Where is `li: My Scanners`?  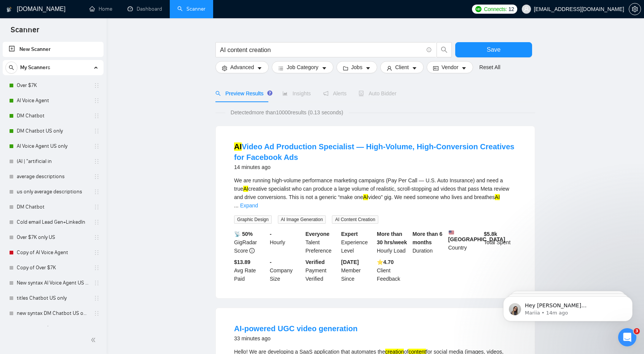 li: My Scanners is located at coordinates (53, 206).